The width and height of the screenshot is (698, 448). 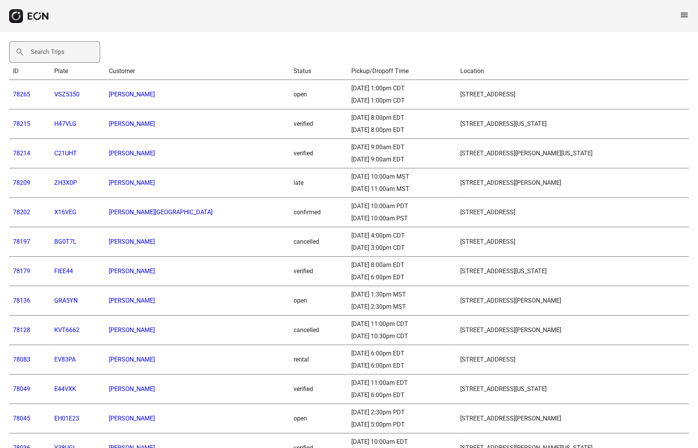 I want to click on a: X16VEG, so click(x=65, y=212).